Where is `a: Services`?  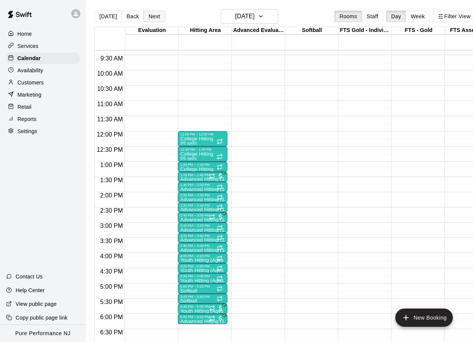 a: Services is located at coordinates (43, 46).